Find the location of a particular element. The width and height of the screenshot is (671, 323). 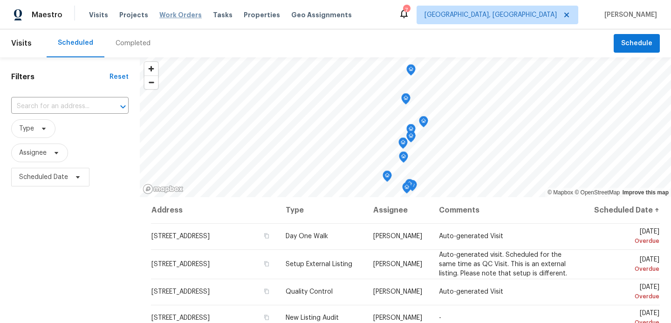

button: Open is located at coordinates (123, 107).